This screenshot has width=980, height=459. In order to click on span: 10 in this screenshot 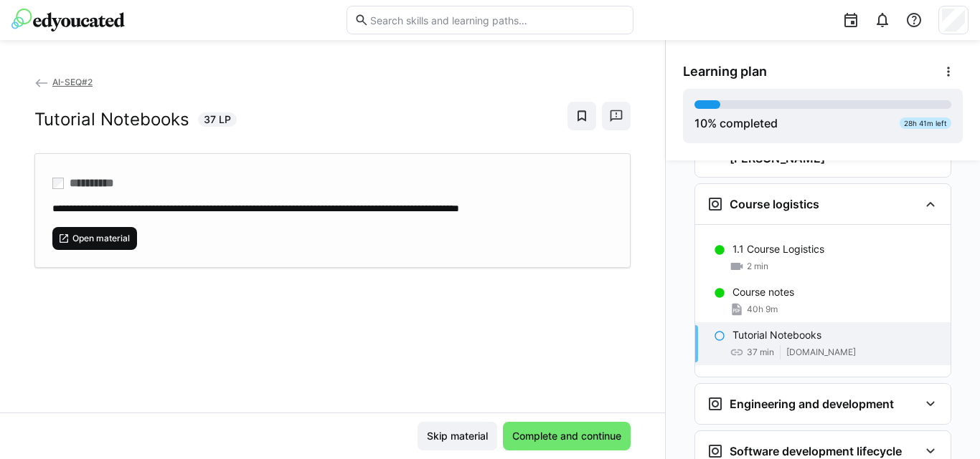, I will do `click(701, 123)`.